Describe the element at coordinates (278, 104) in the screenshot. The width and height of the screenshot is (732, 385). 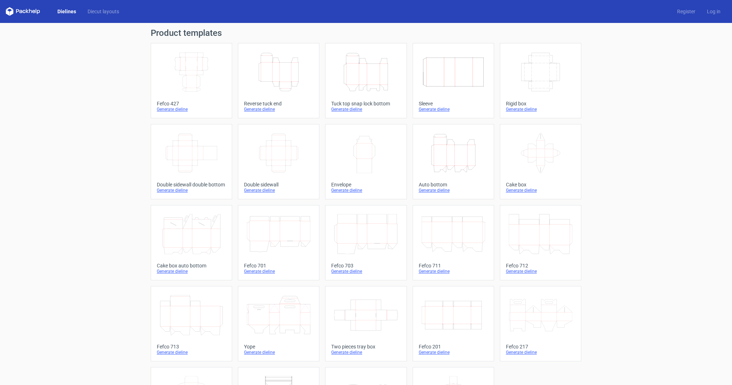
I see `div: Reverse tuck end` at that location.